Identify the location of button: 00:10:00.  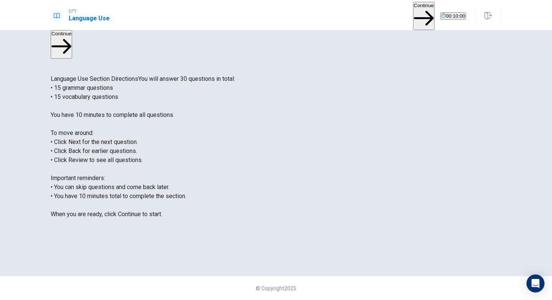
(453, 16).